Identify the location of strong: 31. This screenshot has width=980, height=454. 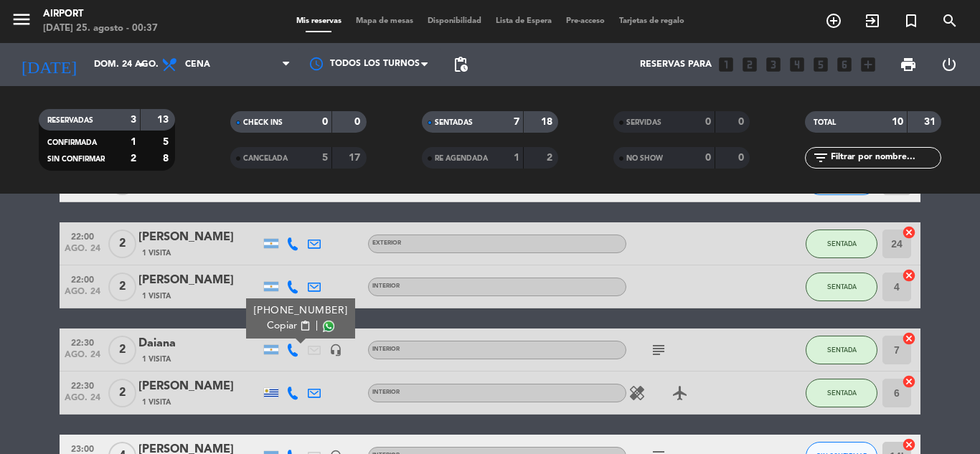
(931, 122).